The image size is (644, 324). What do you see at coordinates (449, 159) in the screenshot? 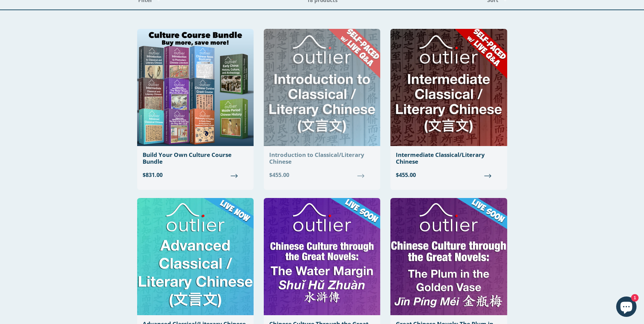
I see `div: Intermediate Classical/Literary Chinese` at bounding box center [449, 159].